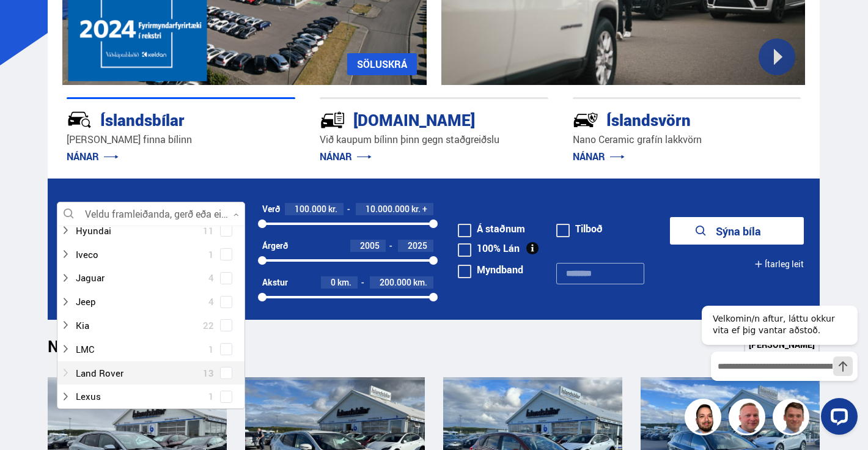 This screenshot has width=868, height=450. Describe the element at coordinates (387, 208) in the screenshot. I see `span: 10.000.000` at that location.